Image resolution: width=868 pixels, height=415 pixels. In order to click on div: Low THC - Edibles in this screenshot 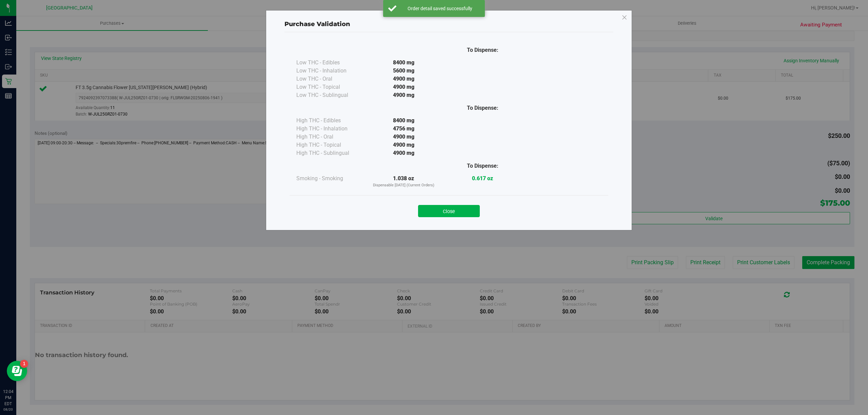, I will do `click(330, 63)`.